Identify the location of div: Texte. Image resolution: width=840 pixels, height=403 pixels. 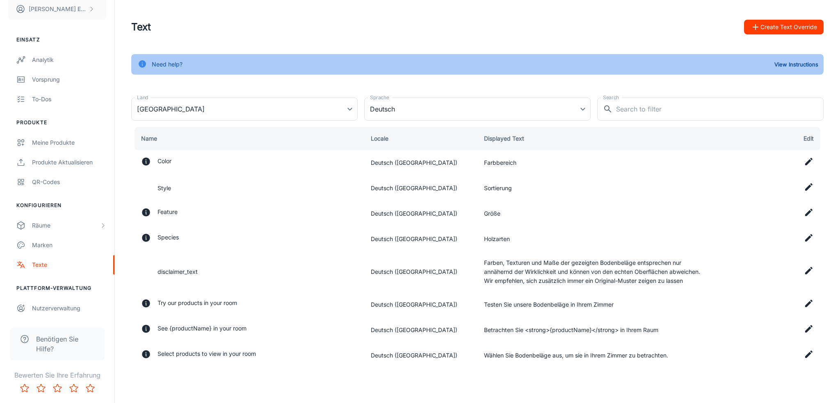
(69, 265).